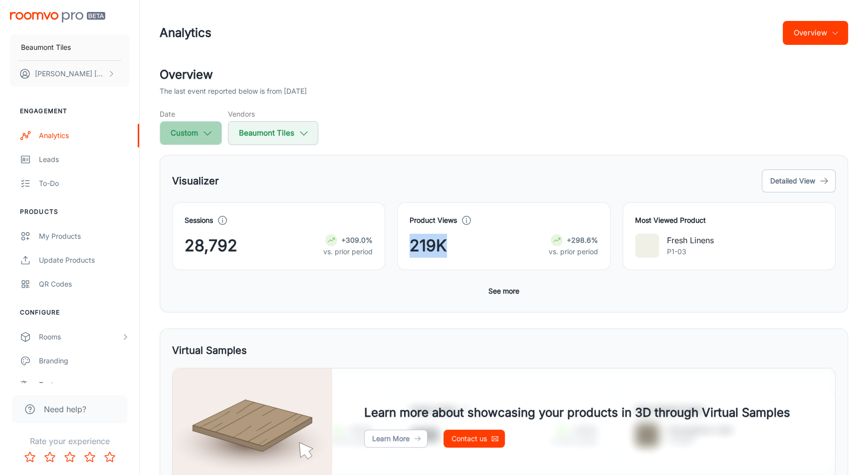 This screenshot has height=475, width=868. Describe the element at coordinates (84, 136) in the screenshot. I see `div: Analytics` at that location.